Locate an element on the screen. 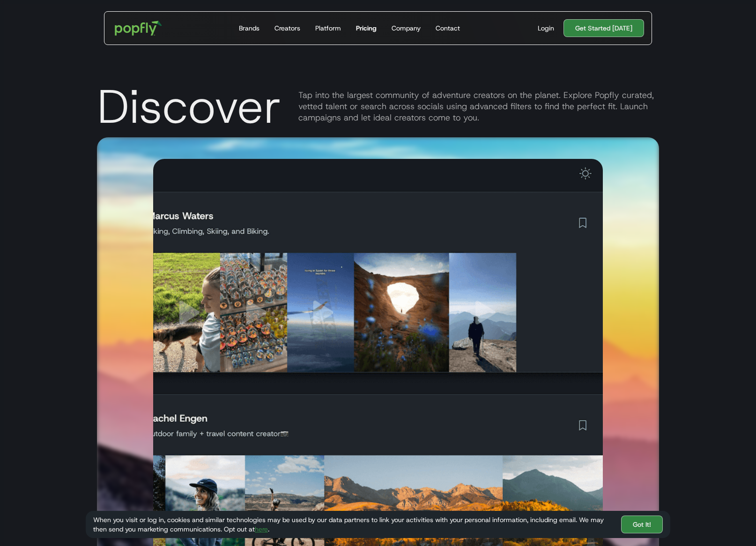 This screenshot has width=756, height=546. a: Pricing is located at coordinates (366, 28).